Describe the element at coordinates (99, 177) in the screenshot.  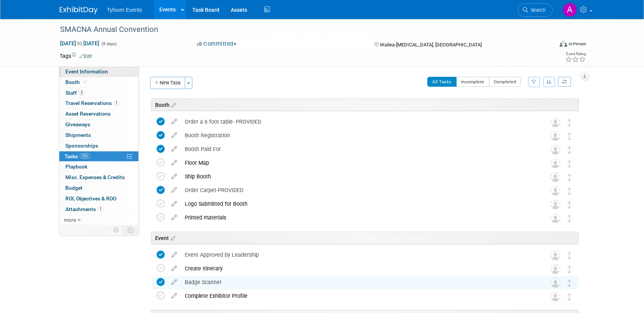
I see `a: Misc. Expenses & Credits` at that location.